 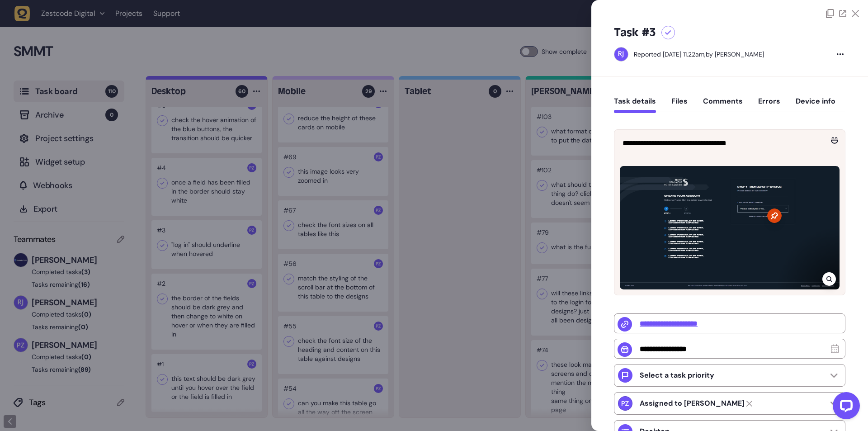 I want to click on button: Open LiveChat chat widget, so click(x=21, y=17).